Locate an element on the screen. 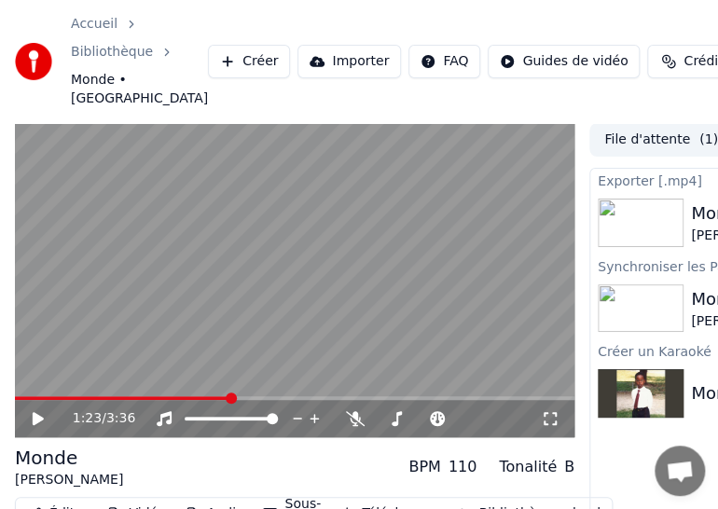 This screenshot has width=718, height=509. span: 1:23 is located at coordinates (87, 418).